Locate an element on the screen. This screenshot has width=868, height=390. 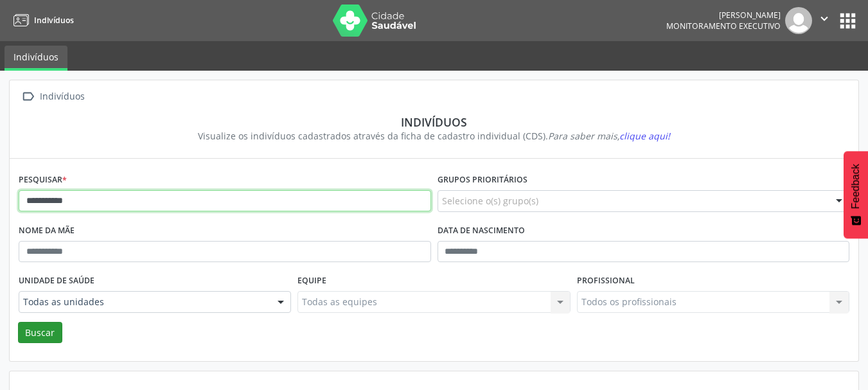
label: Grupos prioritários is located at coordinates (483, 180).